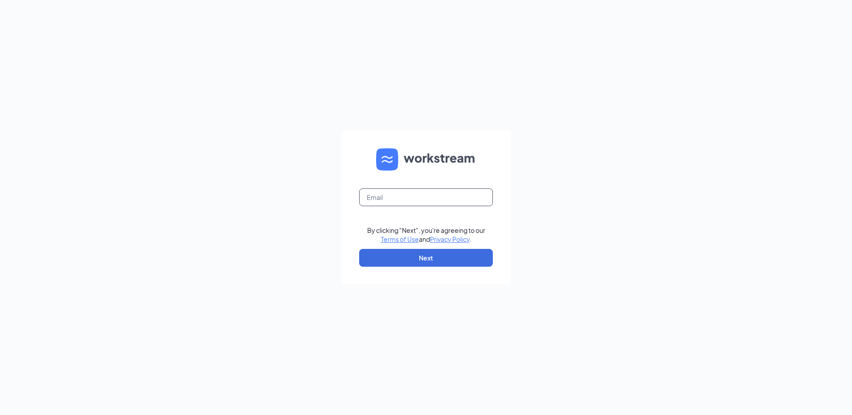  I want to click on button: Next, so click(426, 258).